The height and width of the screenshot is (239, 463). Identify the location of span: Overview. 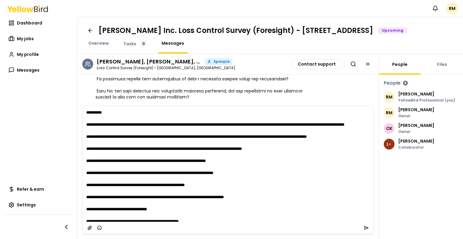
(99, 43).